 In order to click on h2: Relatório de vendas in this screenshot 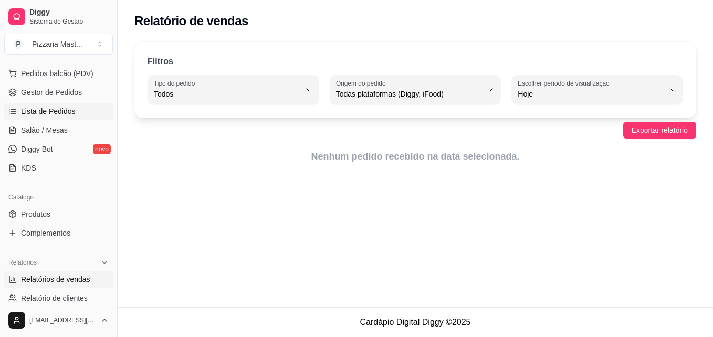, I will do `click(191, 21)`.